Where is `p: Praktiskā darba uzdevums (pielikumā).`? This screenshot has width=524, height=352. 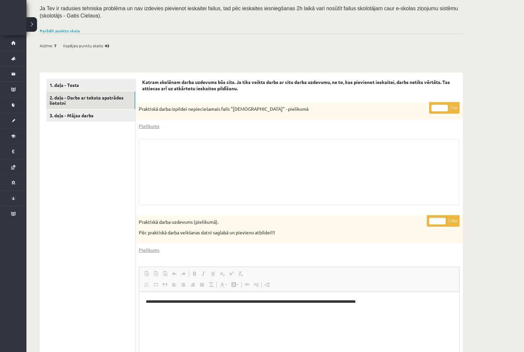 p: Praktiskā darba uzdevums (pielikumā). is located at coordinates (282, 222).